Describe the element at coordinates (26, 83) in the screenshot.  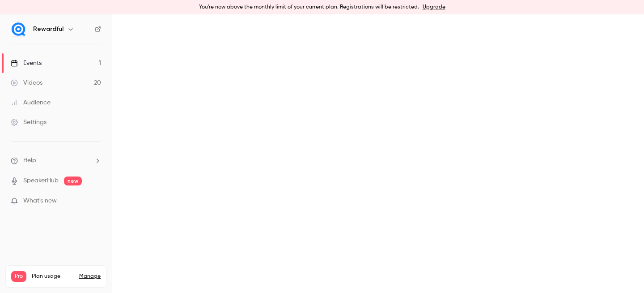
I see `div: Videos` at that location.